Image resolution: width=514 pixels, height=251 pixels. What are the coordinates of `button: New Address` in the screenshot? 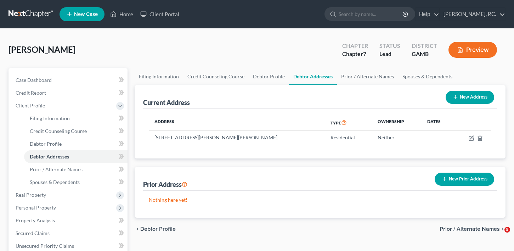 It's located at (470, 97).